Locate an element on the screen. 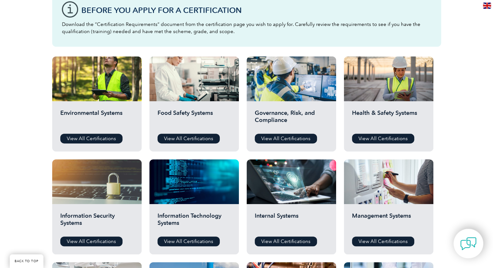  h2: Governance, Risk, and Compliance is located at coordinates (292, 119).